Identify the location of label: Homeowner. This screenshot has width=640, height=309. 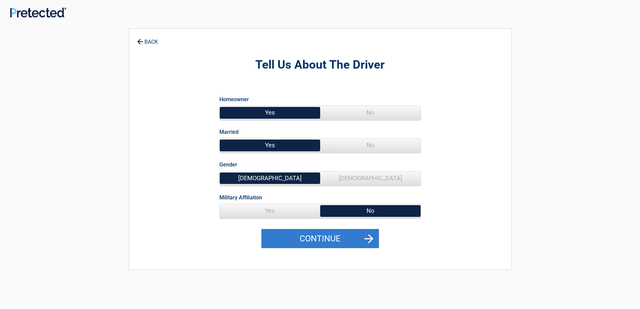
(234, 99).